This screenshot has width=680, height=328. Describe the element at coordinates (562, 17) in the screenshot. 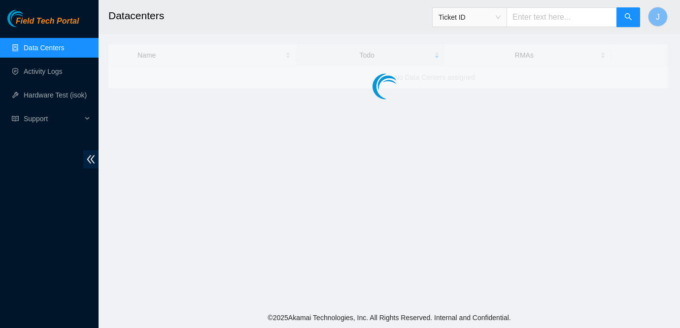

I see `input: Enter text here...` at that location.